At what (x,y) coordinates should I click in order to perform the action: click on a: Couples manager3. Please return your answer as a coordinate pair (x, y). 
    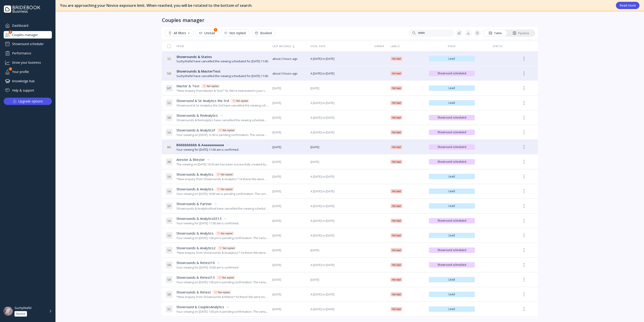
    Looking at the image, I should click on (28, 34).